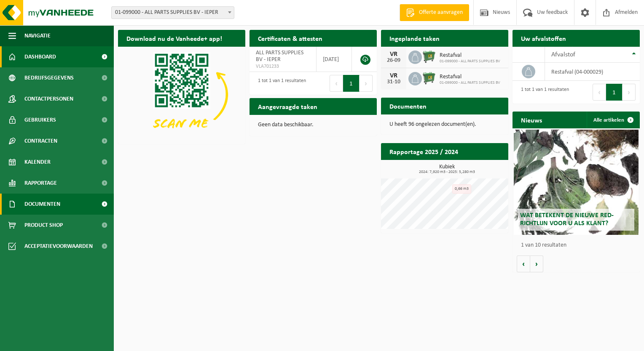 The height and width of the screenshot is (351, 644). What do you see at coordinates (59, 246) in the screenshot?
I see `span: Acceptatievoorwaarden` at bounding box center [59, 246].